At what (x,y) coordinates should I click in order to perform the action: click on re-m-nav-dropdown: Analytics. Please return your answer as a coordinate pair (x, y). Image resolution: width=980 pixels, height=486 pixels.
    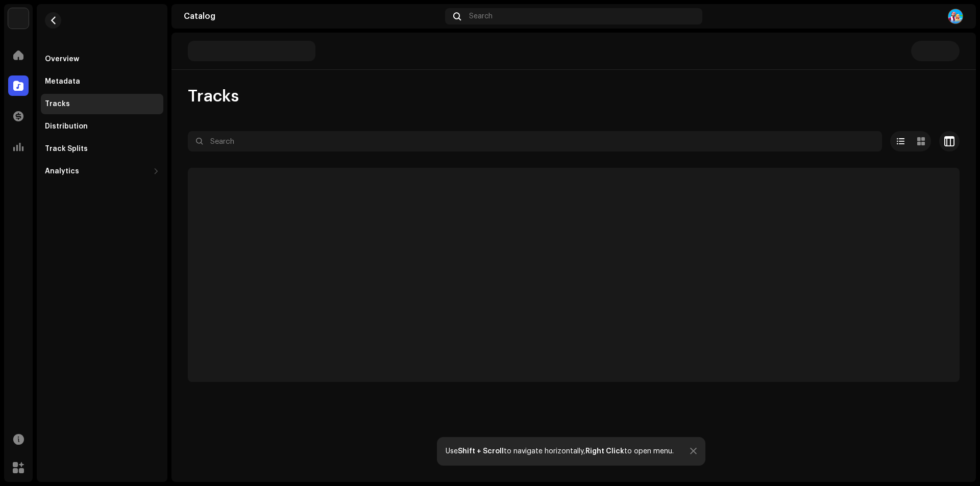
    Looking at the image, I should click on (102, 171).